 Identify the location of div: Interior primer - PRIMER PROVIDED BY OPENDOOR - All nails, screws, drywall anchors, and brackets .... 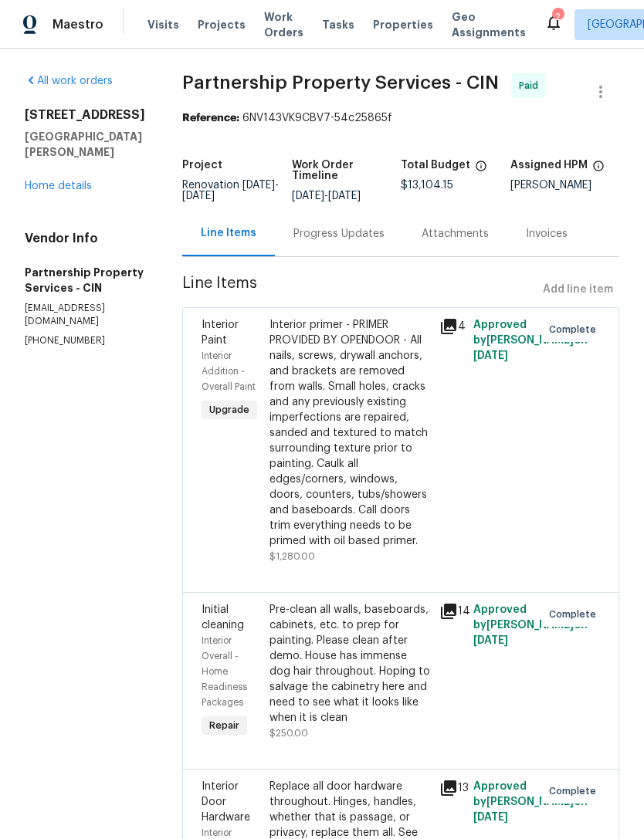
(350, 433).